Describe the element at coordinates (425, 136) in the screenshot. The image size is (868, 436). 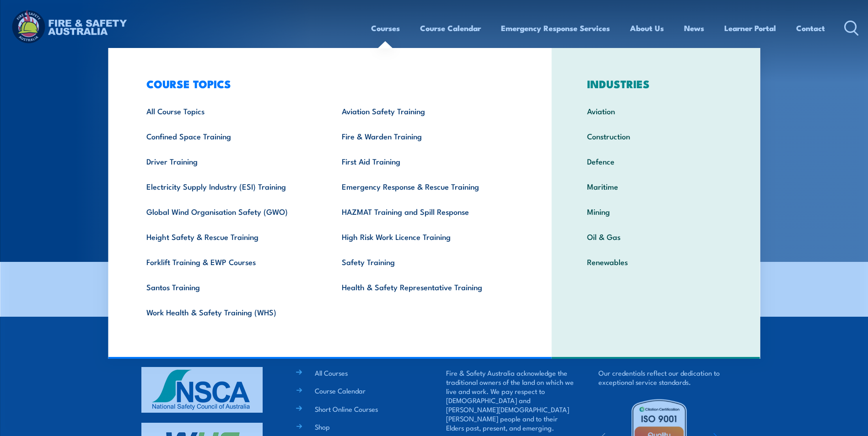
I see `a: Fire & Warden Training` at that location.